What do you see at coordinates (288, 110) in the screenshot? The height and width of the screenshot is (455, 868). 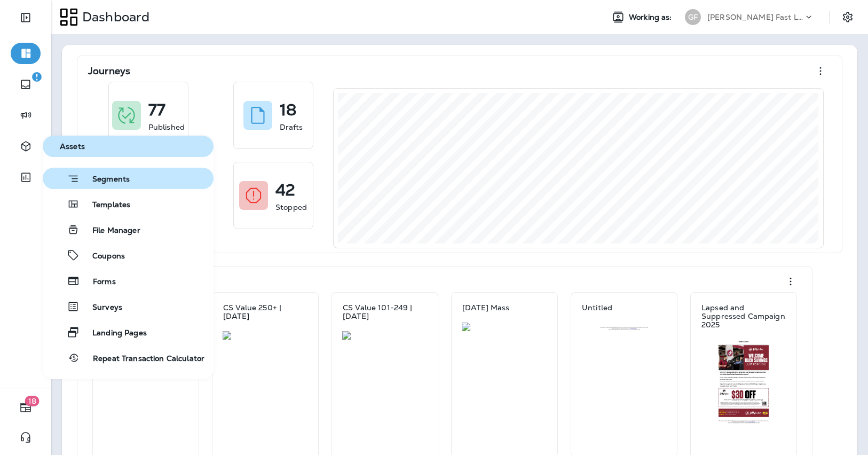 I see `p: 18` at bounding box center [288, 110].